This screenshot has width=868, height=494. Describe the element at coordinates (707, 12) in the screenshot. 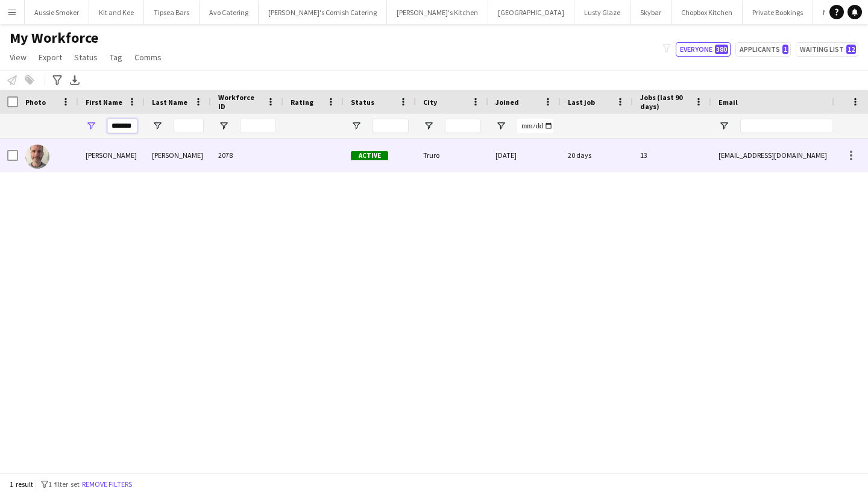

I see `button: Chopbox Kitchen` at that location.